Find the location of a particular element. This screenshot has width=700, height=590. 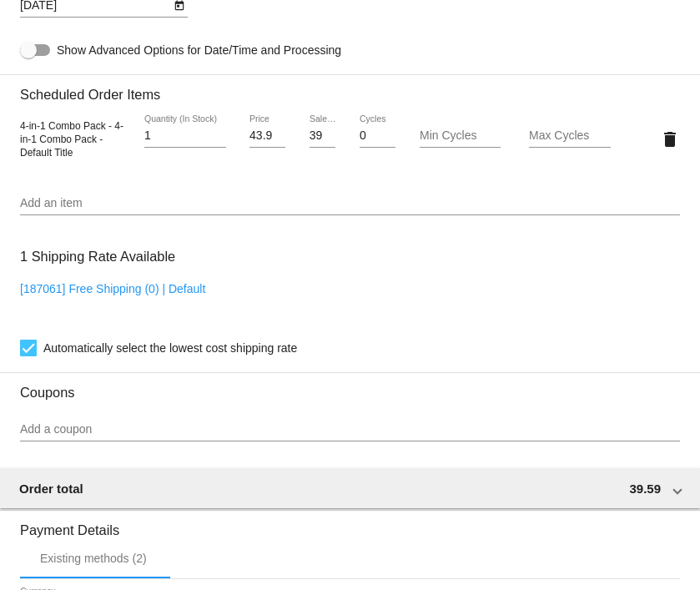

h3: Scheduled Order Items is located at coordinates (350, 88).